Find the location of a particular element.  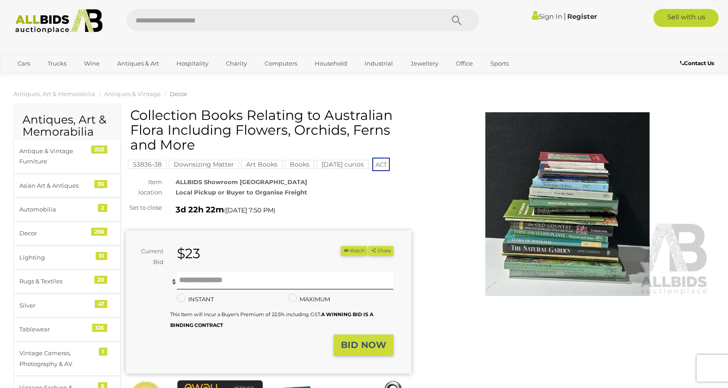

a: Charity is located at coordinates (236, 63).